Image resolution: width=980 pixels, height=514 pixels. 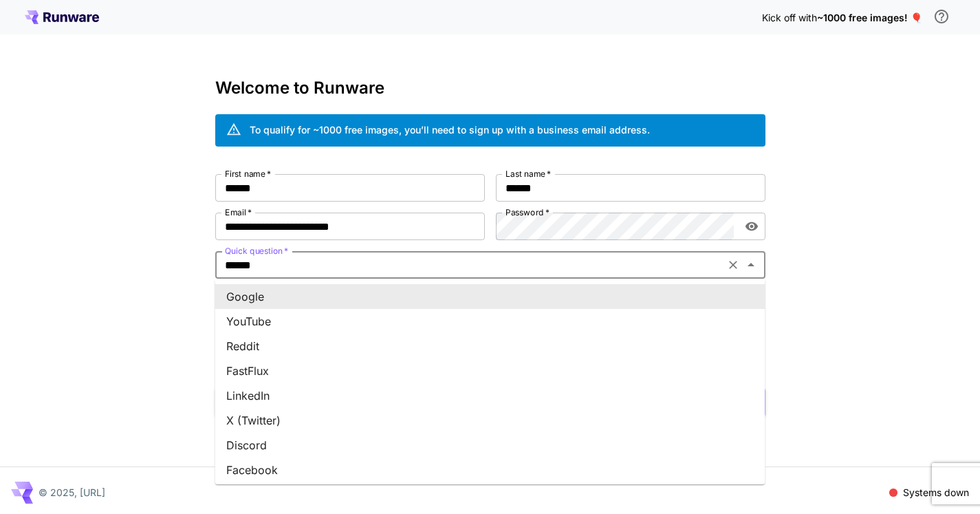 What do you see at coordinates (751, 265) in the screenshot?
I see `button: Close` at bounding box center [751, 265].